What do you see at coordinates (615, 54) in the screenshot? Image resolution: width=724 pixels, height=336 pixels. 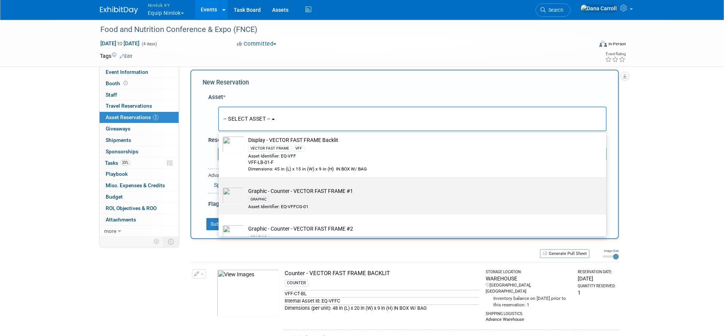 I see `div: Event Rating` at bounding box center [615, 54].